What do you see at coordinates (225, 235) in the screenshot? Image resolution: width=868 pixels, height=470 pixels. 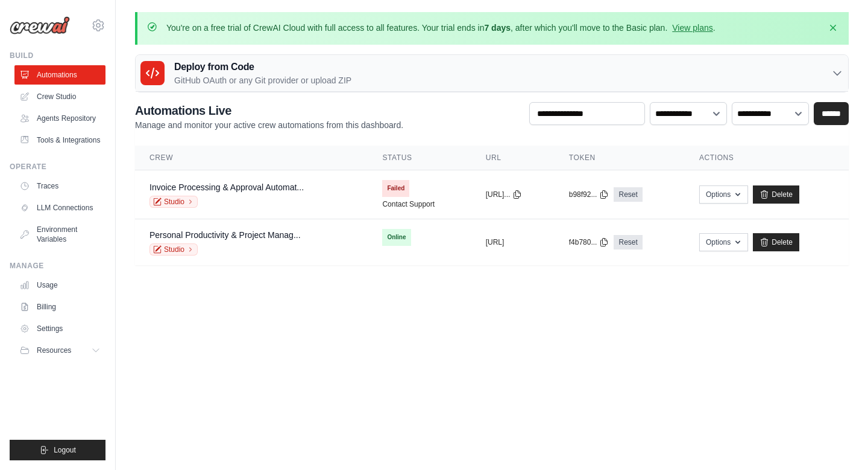 I see `a: Personal Productivity & Project Manag...` at bounding box center [225, 235].